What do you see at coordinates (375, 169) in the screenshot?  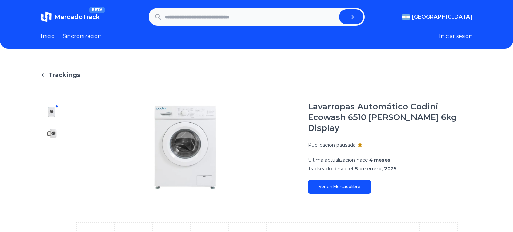 I see `span: 8 de enero, 2025` at bounding box center [375, 169].